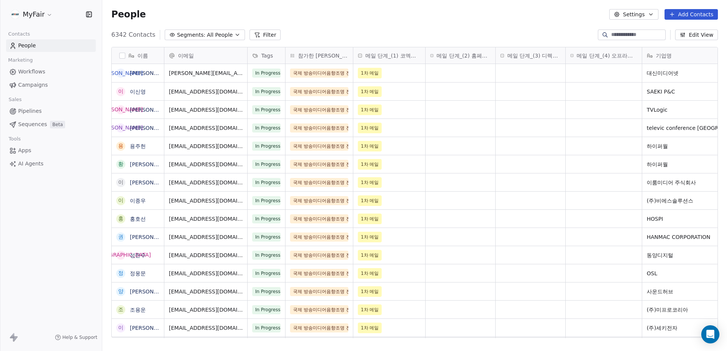 The image size is (727, 351). I want to click on span: People, so click(27, 45).